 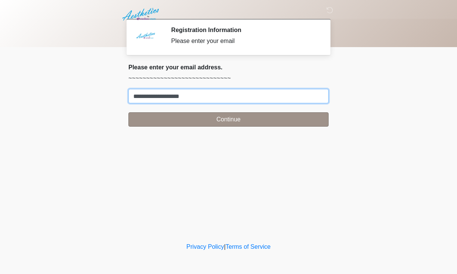 I want to click on a: Privacy Policy, so click(x=205, y=247).